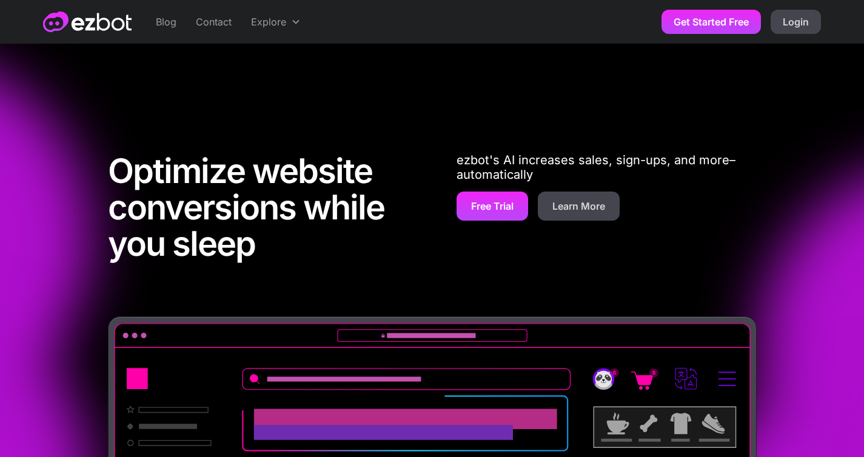 The image size is (864, 457). Describe the element at coordinates (607, 167) in the screenshot. I see `p: ezbot's AI increases sales, sign-ups, and more–automatically` at that location.